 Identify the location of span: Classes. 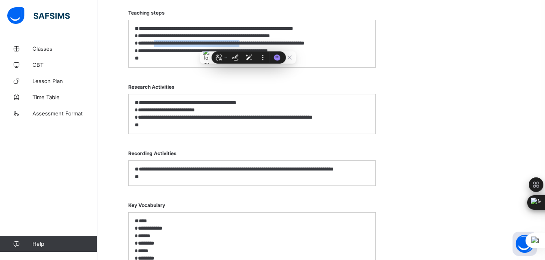
(65, 49).